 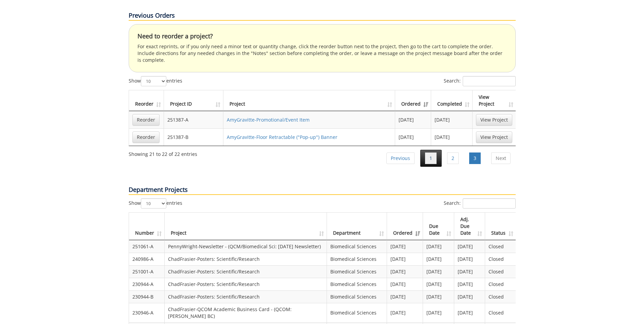 I want to click on th: Project ID: activate to sort column ascending, so click(x=194, y=101).